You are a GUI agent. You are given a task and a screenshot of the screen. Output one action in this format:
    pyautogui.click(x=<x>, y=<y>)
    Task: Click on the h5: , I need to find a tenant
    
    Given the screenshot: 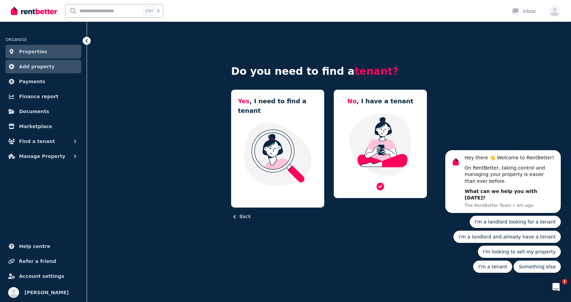 What is the action you would take?
    pyautogui.click(x=277, y=106)
    